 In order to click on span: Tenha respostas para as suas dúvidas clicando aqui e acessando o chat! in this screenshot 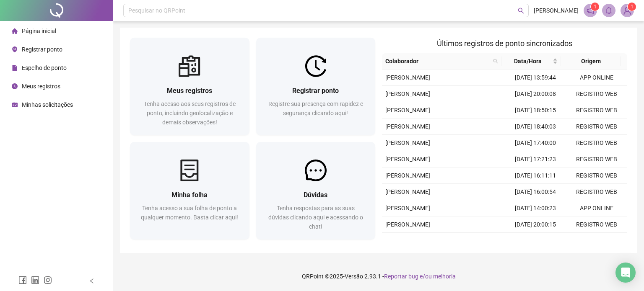, I will do `click(316, 218)`.